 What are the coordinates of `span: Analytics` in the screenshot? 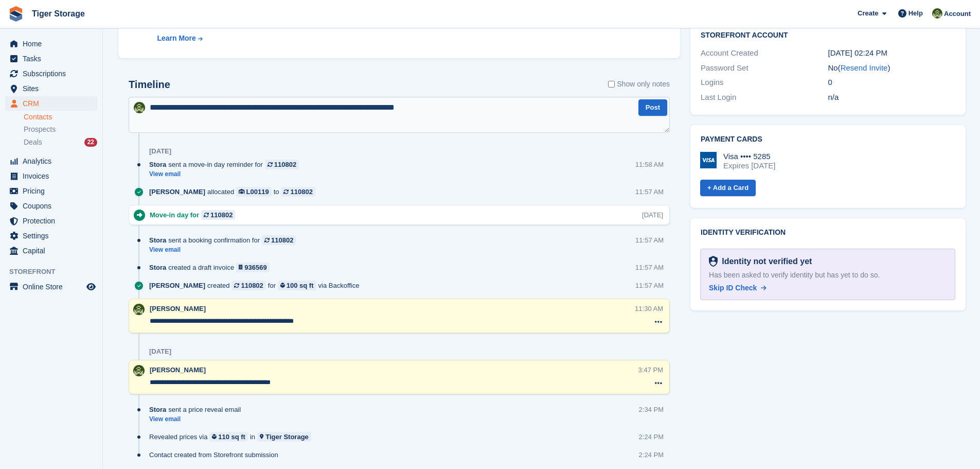 It's located at (54, 161).